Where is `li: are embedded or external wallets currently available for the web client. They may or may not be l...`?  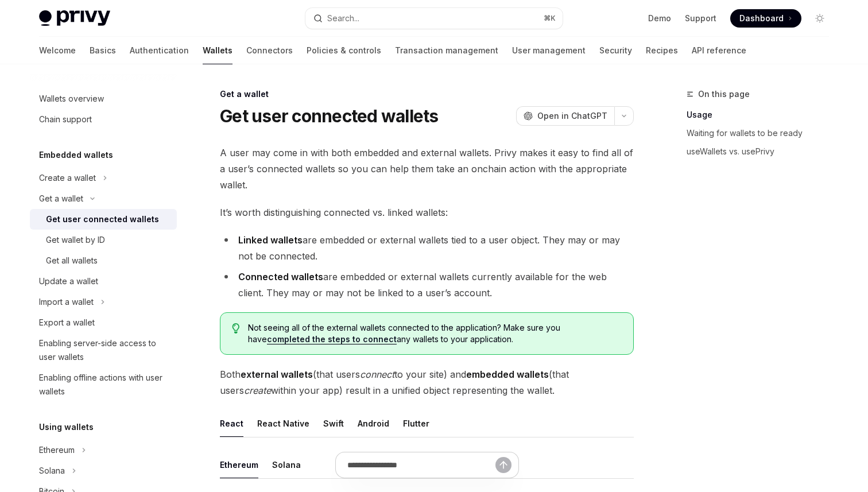
li: are embedded or external wallets currently available for the web client. They may or may not be l... is located at coordinates (427, 285).